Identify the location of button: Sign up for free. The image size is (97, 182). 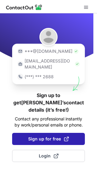
(48, 139).